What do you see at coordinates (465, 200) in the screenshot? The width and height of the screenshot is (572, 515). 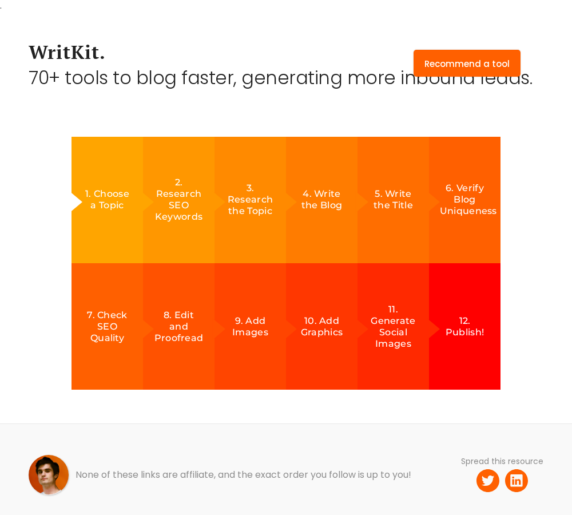 I see `div: 6. Verify Blog Uniqueness` at bounding box center [465, 200].